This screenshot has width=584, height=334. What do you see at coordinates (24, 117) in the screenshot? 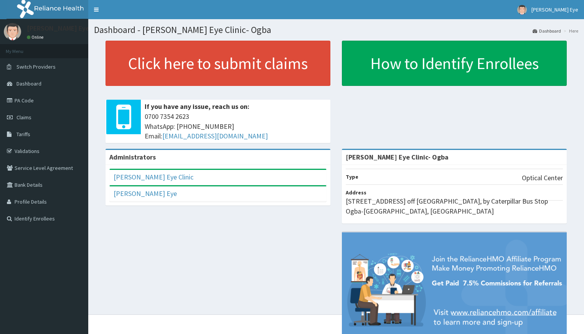
I see `span: Claims` at bounding box center [24, 117].